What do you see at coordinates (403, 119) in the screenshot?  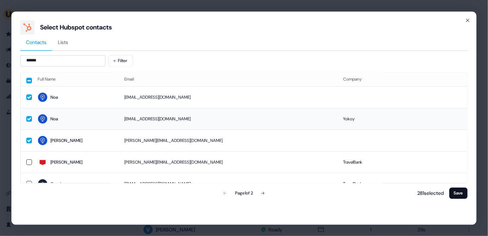 I see `td: Yokoy` at bounding box center [403, 119].